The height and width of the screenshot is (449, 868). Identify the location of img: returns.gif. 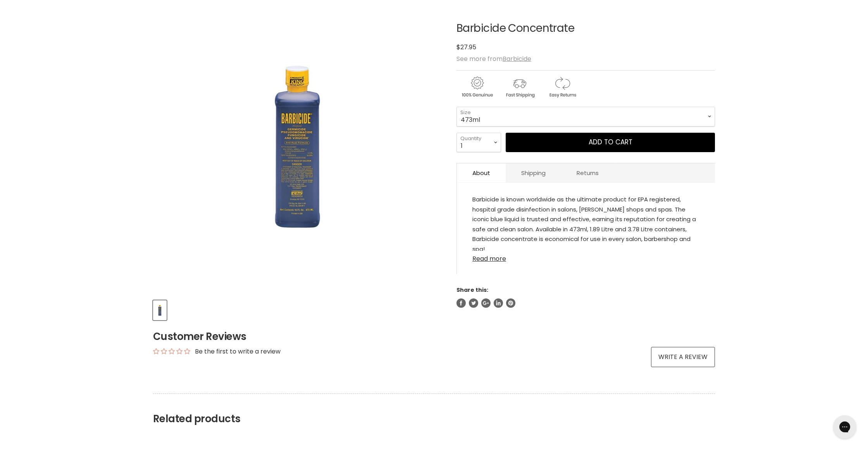
(562, 87).